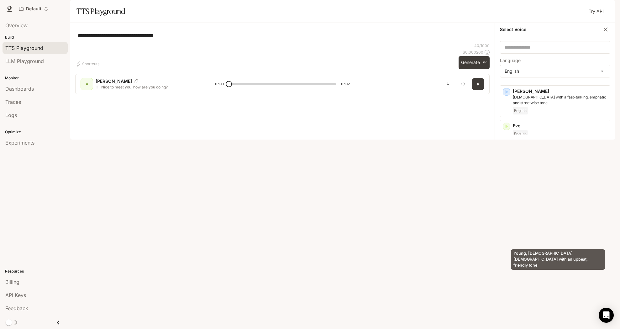 The height and width of the screenshot is (329, 620). I want to click on p: Default, so click(34, 9).